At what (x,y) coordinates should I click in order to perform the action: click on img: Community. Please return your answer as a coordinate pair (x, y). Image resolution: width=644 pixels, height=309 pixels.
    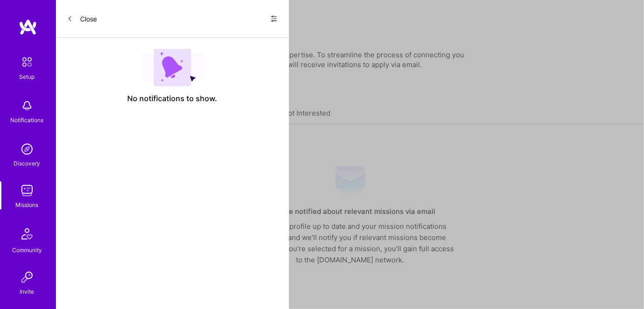
    Looking at the image, I should click on (27, 234).